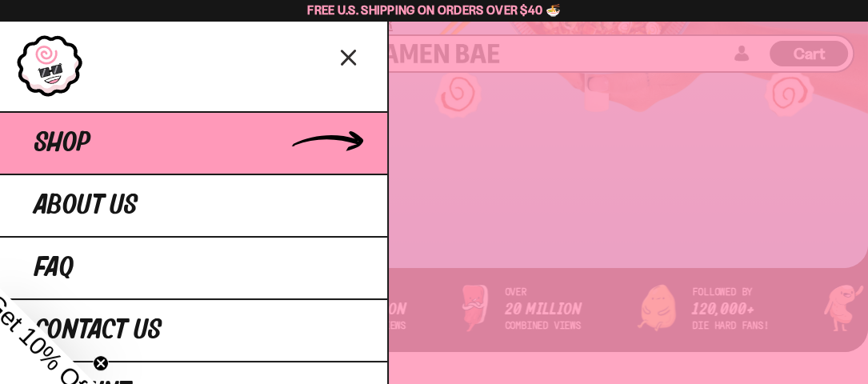 The width and height of the screenshot is (868, 384). What do you see at coordinates (98, 331) in the screenshot?
I see `span: Contact Us` at bounding box center [98, 331].